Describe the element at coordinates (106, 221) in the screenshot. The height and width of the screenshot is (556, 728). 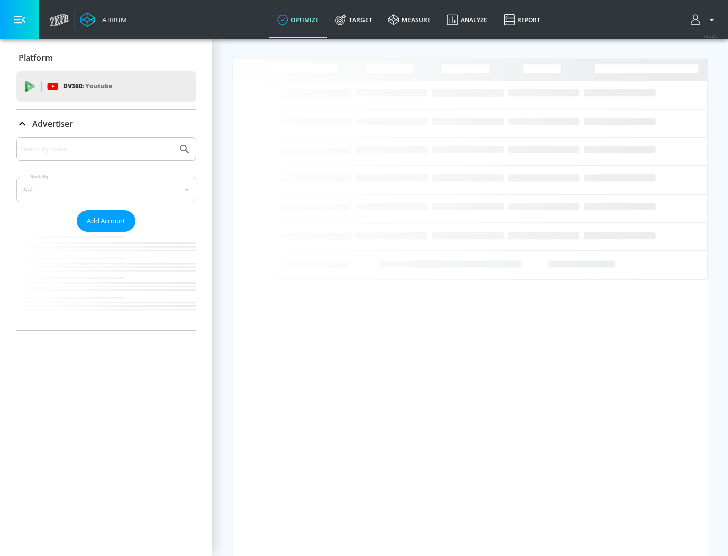
I see `span: Add Account` at that location.